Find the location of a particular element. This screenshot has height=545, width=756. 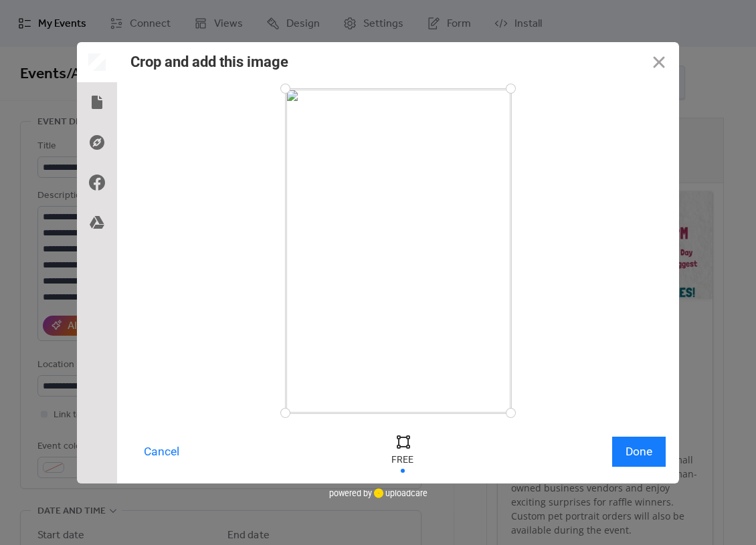

div: Facebook is located at coordinates (97, 182).